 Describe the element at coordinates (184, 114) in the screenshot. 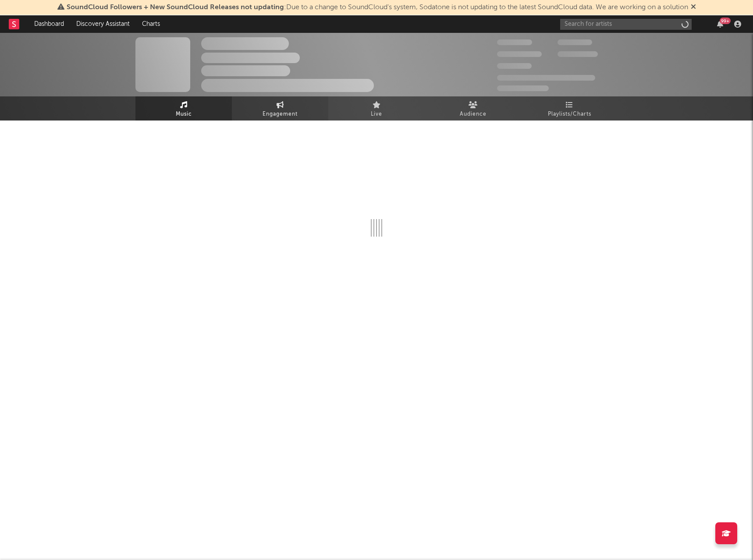

I see `span: Music` at that location.